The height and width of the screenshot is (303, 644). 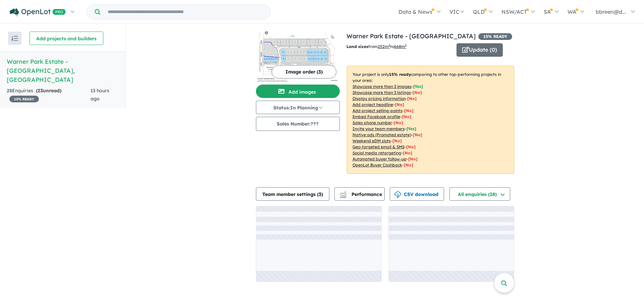 I want to click on img: line-chart.svg, so click(x=343, y=193).